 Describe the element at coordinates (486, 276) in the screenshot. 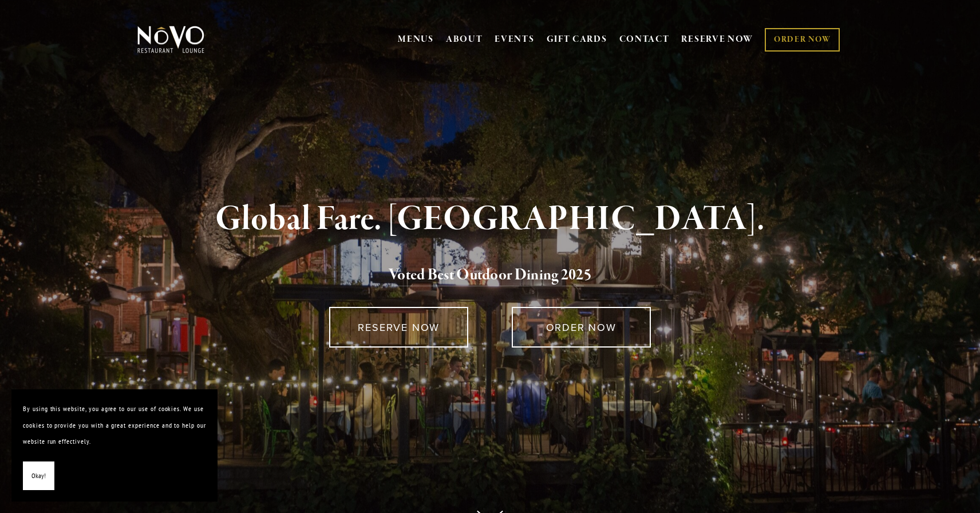

I see `a: Voted Best Outdoor Dining 202` at that location.